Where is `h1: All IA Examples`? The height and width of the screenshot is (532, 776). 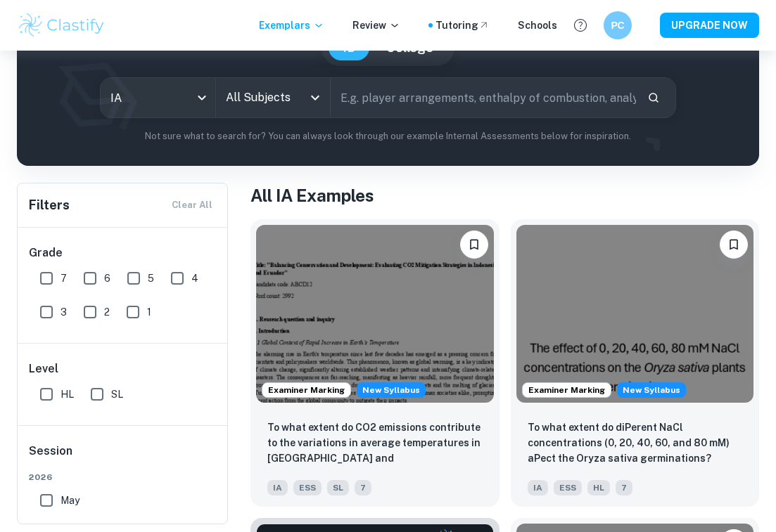
h1: All IA Examples is located at coordinates (504, 196).